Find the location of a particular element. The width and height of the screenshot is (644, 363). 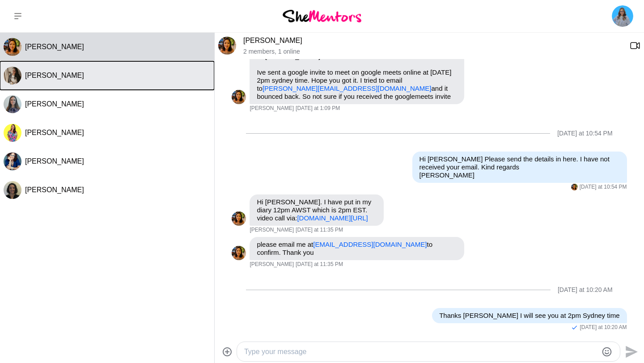

img: She Mentors Logo is located at coordinates (322, 16).